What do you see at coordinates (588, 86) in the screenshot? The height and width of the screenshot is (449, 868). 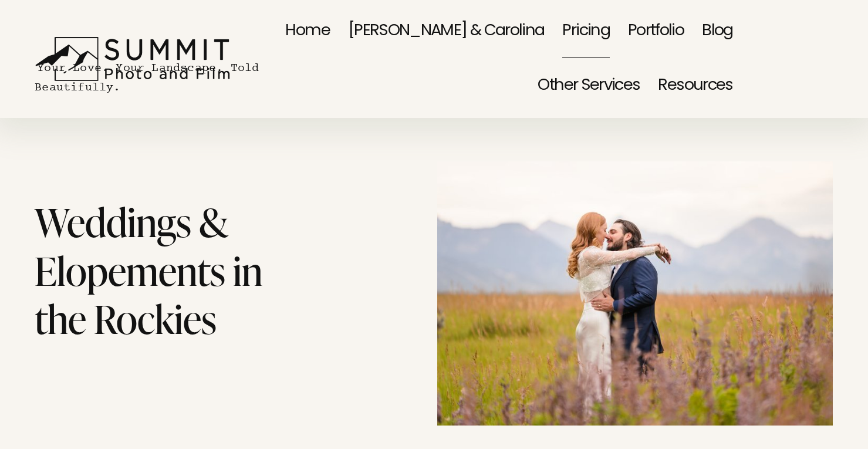 I see `span: Other Services` at bounding box center [588, 86].